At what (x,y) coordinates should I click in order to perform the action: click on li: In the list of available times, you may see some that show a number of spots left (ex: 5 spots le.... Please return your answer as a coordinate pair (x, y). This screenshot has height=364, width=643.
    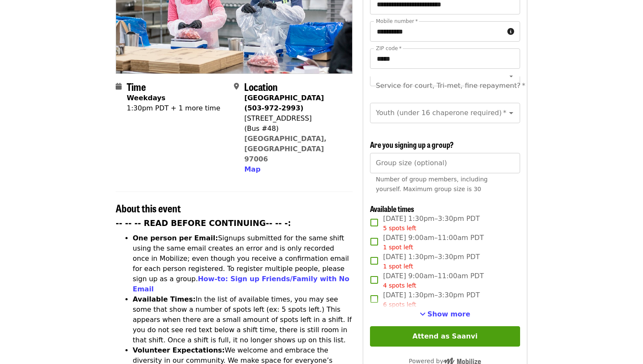
    Looking at the image, I should click on (243, 320).